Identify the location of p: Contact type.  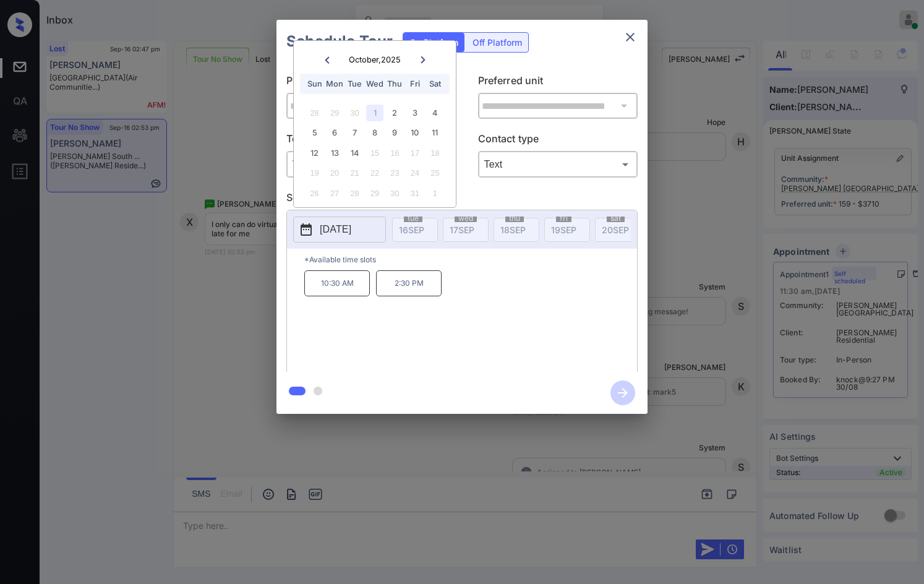
(558, 141).